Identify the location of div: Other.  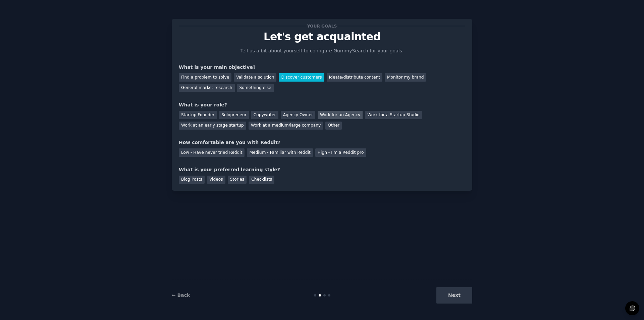
(334, 126).